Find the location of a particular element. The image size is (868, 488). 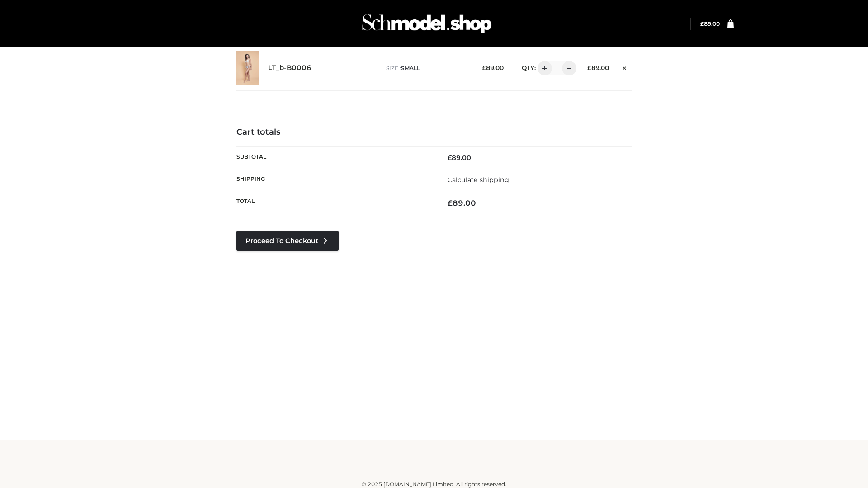

a: £89.00 is located at coordinates (710, 23).